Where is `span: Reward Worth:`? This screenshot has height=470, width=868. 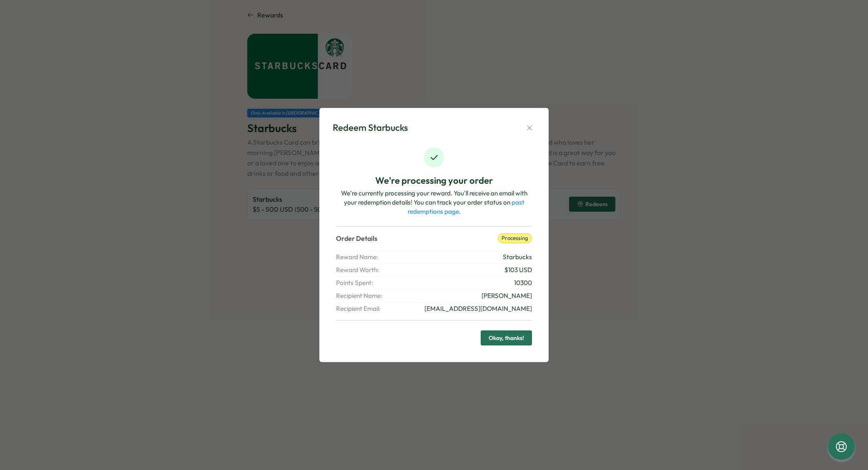 span: Reward Worth: is located at coordinates (360, 270).